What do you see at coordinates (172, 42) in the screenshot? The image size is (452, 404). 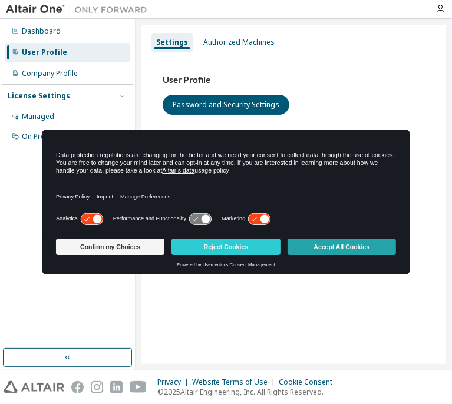 I see `div: Settings` at bounding box center [172, 42].